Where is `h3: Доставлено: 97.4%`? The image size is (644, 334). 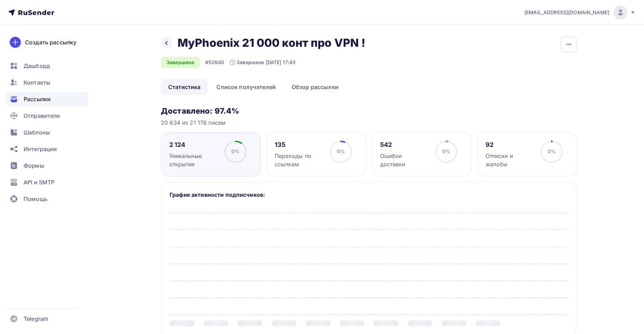
h3: Доставлено: 97.4% is located at coordinates (369, 111).